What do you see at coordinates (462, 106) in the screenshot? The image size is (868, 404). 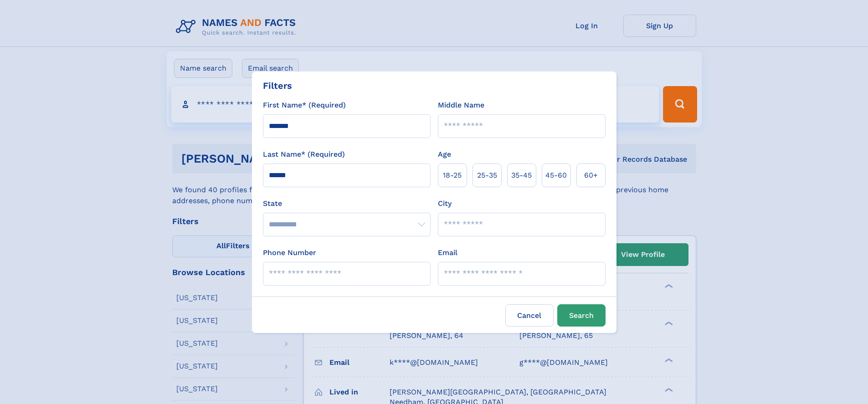 I see `label: Middle Name` at bounding box center [462, 106].